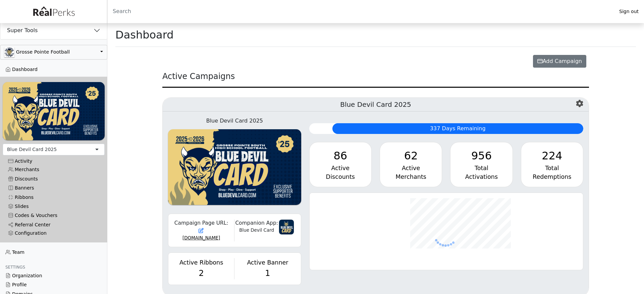 The height and width of the screenshot is (294, 644). What do you see at coordinates (54, 188) in the screenshot?
I see `a: Banners` at bounding box center [54, 188].